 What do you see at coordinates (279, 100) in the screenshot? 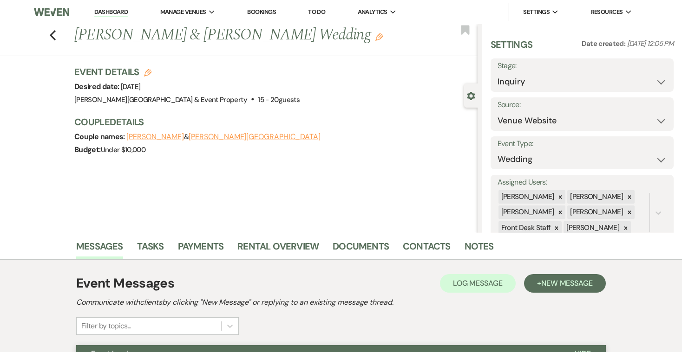
I see `span: 15 - 20 guests` at bounding box center [279, 100].